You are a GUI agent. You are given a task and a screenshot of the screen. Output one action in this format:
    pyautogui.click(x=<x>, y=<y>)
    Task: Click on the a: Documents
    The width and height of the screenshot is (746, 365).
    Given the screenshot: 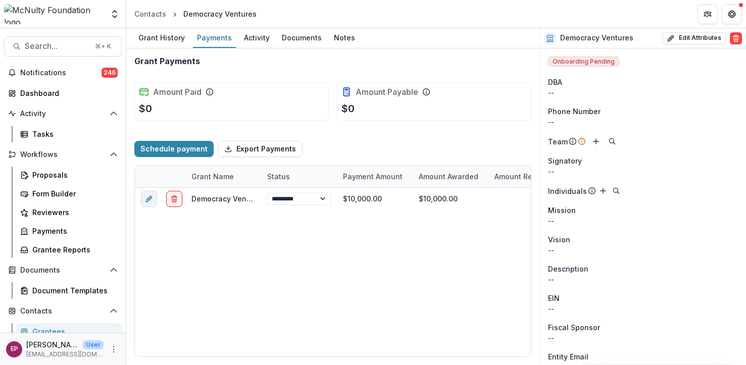 What is the action you would take?
    pyautogui.click(x=302, y=38)
    